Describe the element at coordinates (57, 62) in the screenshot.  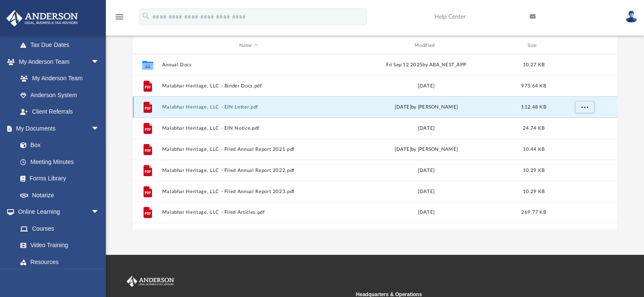
I see `a: My Anderson Teamarrow_drop_down` at that location.